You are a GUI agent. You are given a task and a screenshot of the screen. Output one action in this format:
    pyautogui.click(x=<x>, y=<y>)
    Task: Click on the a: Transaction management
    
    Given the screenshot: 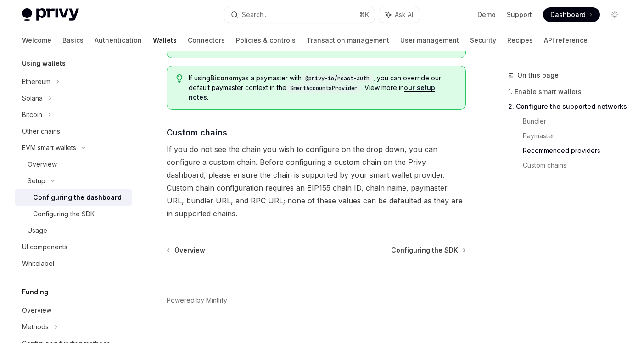 What is the action you would take?
    pyautogui.click(x=348, y=40)
    